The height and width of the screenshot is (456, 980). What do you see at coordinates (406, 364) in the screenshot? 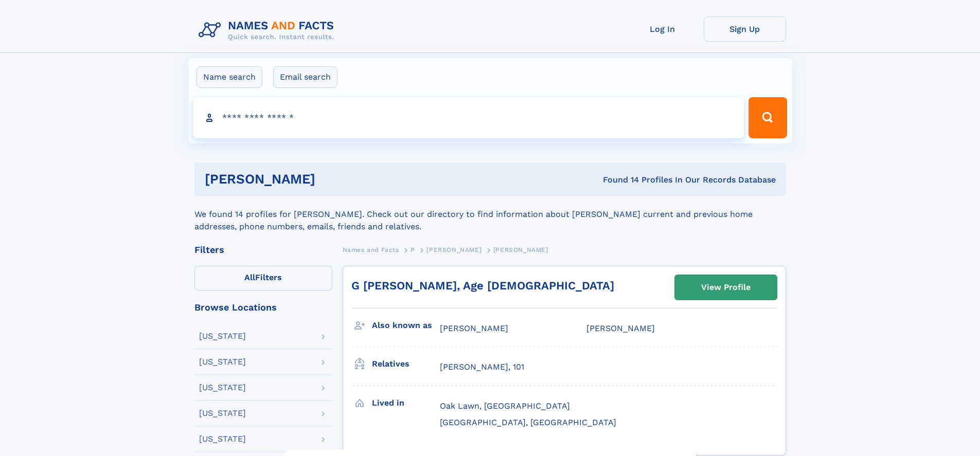
I see `h3: Relatives` at bounding box center [406, 364].